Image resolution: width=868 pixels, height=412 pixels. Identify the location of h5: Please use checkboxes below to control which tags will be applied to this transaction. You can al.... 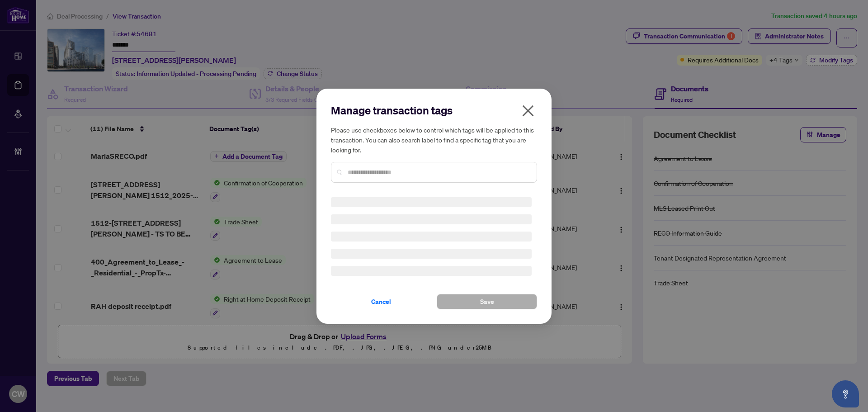
(434, 139).